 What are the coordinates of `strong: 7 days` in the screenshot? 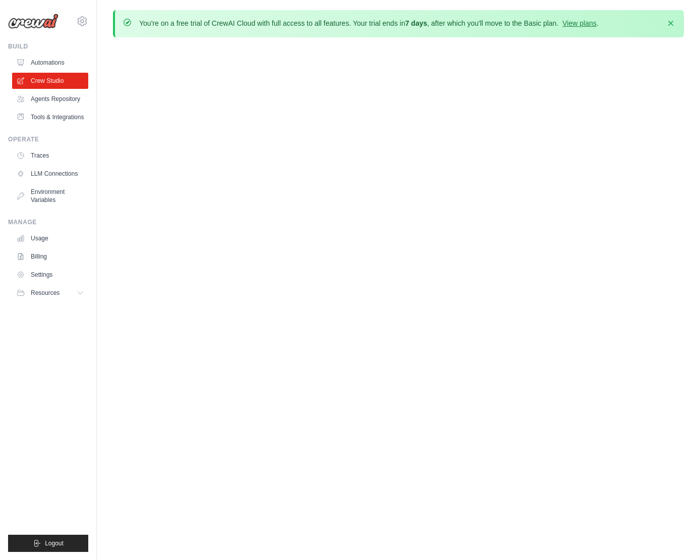 It's located at (416, 23).